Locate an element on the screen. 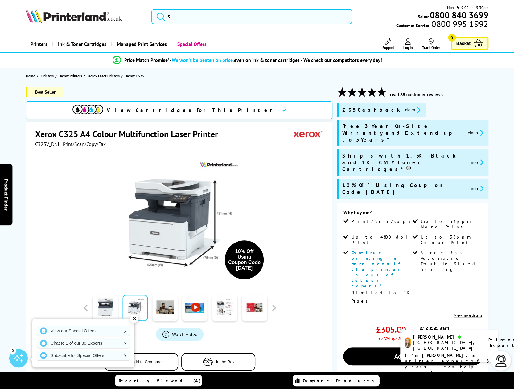 The width and height of the screenshot is (514, 389). span: View Cartridges For This Printer is located at coordinates (191, 110).